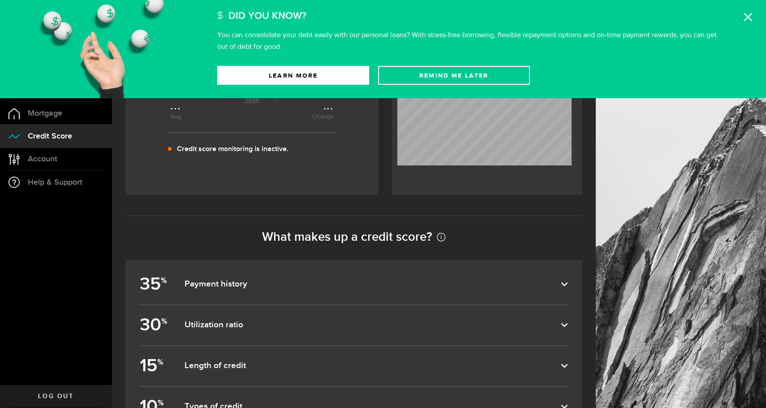 The height and width of the screenshot is (408, 766). I want to click on b: 30, so click(154, 325).